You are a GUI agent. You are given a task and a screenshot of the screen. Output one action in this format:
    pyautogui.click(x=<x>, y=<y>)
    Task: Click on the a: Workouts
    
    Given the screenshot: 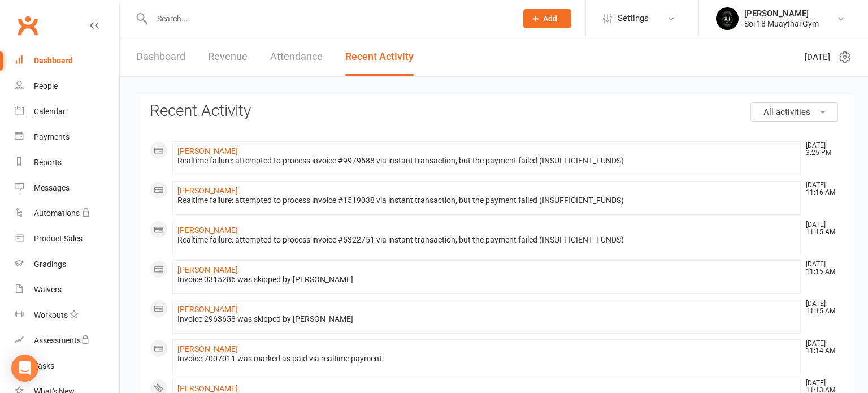 What is the action you would take?
    pyautogui.click(x=67, y=315)
    